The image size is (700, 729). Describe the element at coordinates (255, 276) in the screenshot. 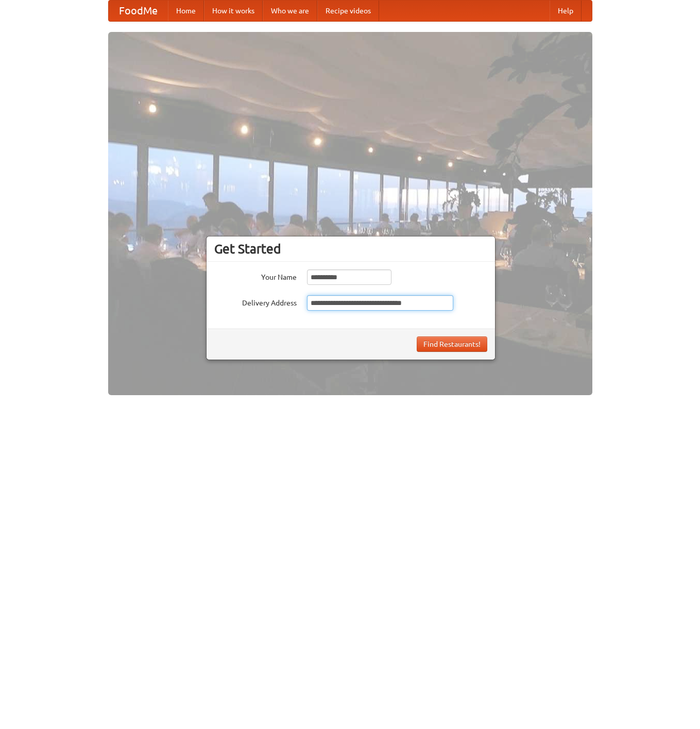

I see `label: Your Name` at that location.